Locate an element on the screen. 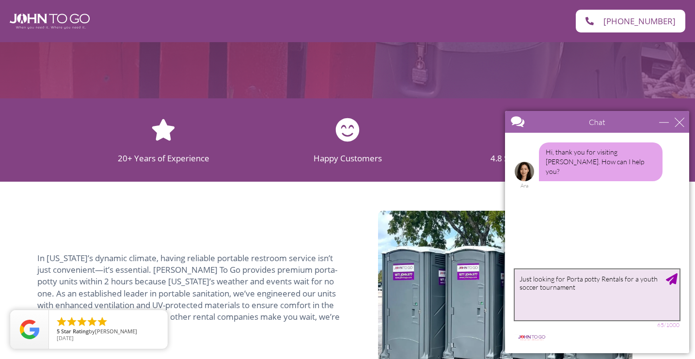 The image size is (695, 359). div: minimize is located at coordinates (165, 17).